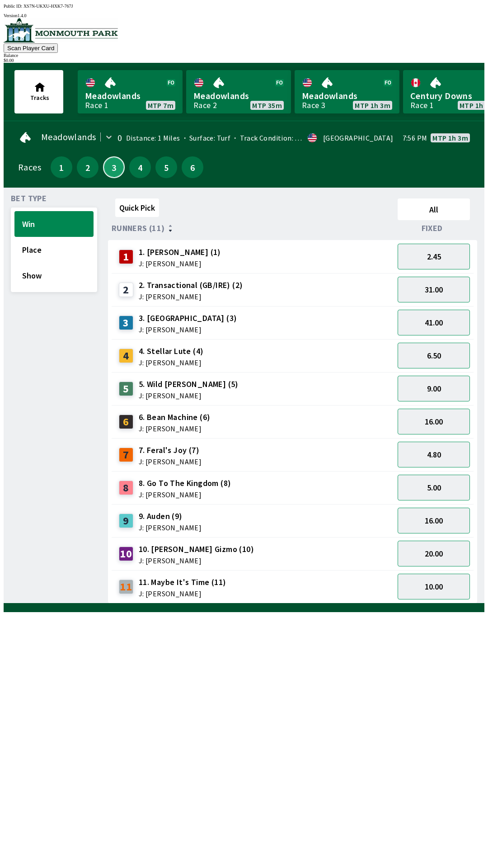 The width and height of the screenshot is (488, 868). Describe the element at coordinates (170, 516) in the screenshot. I see `span: 9. Auden (9)` at that location.